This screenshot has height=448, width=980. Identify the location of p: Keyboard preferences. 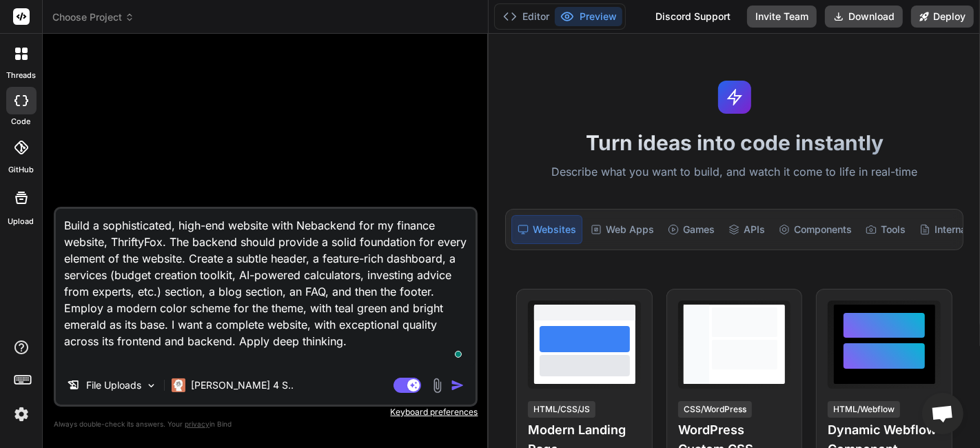
(265, 412).